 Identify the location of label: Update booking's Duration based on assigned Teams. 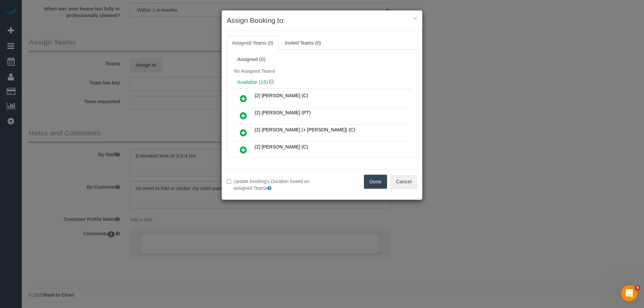
(272, 184).